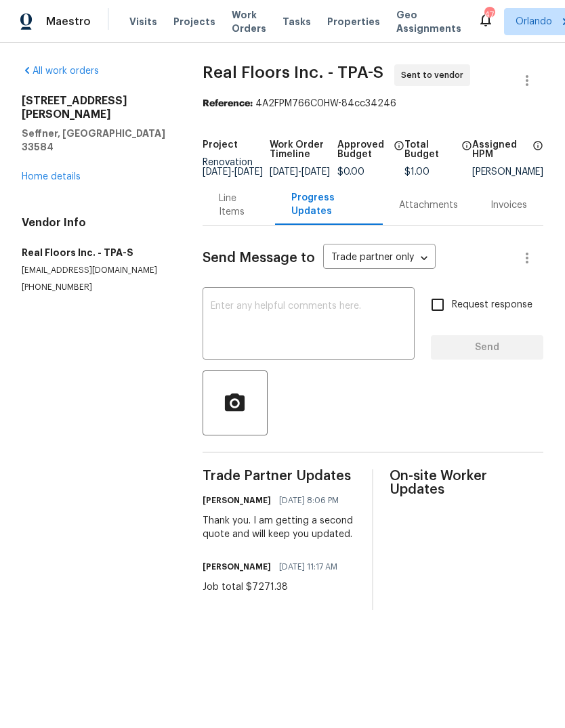 Image resolution: width=565 pixels, height=728 pixels. What do you see at coordinates (363, 149) in the screenshot?
I see `h5: Approved Budget` at bounding box center [363, 149].